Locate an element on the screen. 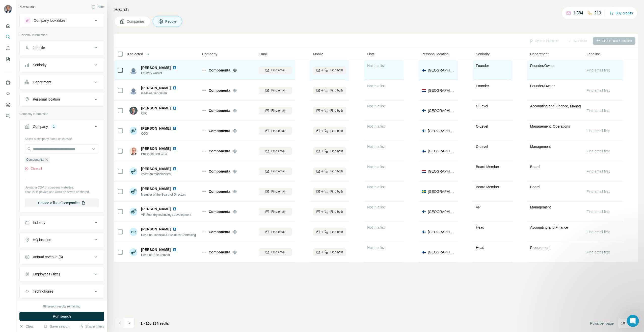  button: Department is located at coordinates (62, 82).